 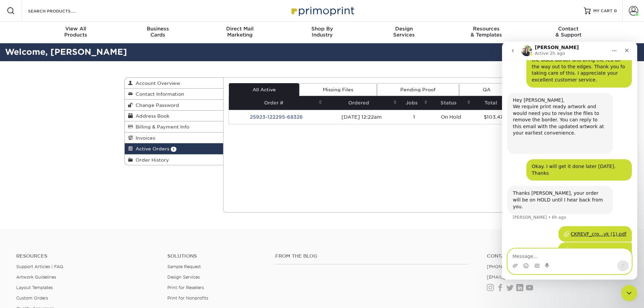 I want to click on input: SEARCH PRODUCTS....., so click(x=60, y=11).